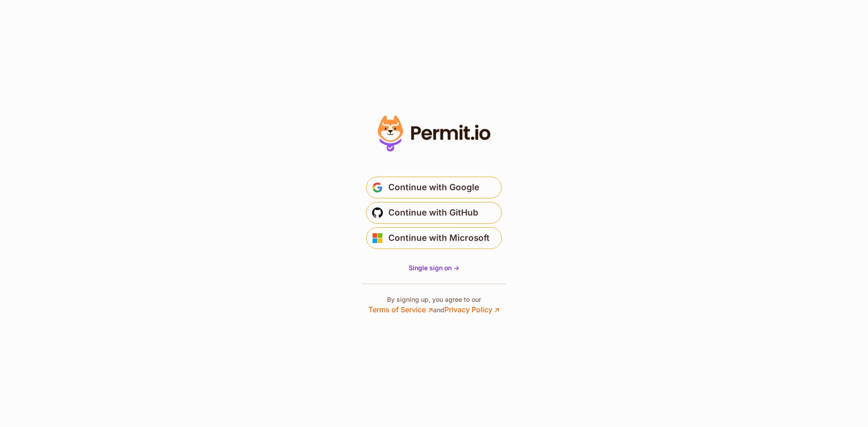 The height and width of the screenshot is (427, 868). What do you see at coordinates (439, 238) in the screenshot?
I see `span: Continue with Microsoft` at bounding box center [439, 238].